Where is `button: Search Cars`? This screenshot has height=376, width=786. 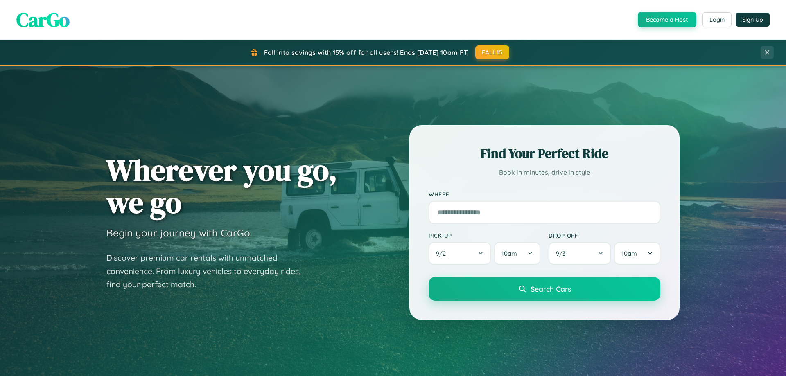
button: Search Cars is located at coordinates (545, 289).